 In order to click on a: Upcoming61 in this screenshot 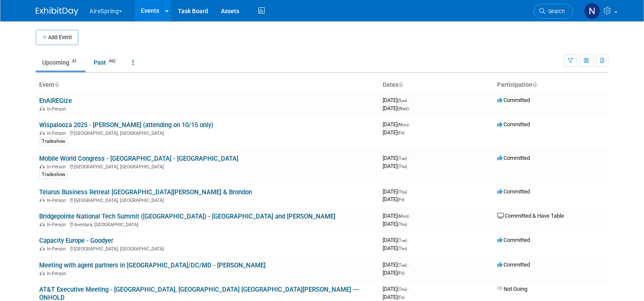, I will do `click(60, 62)`.